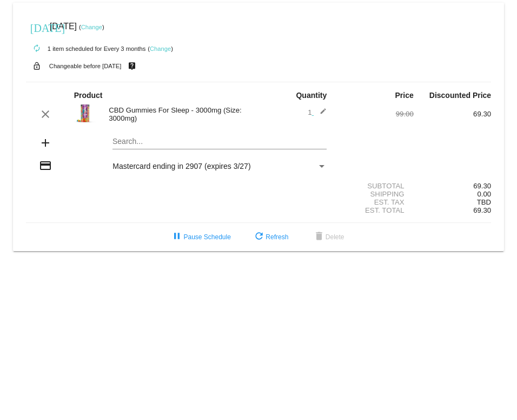  Describe the element at coordinates (374, 210) in the screenshot. I see `div: Est. Total` at that location.